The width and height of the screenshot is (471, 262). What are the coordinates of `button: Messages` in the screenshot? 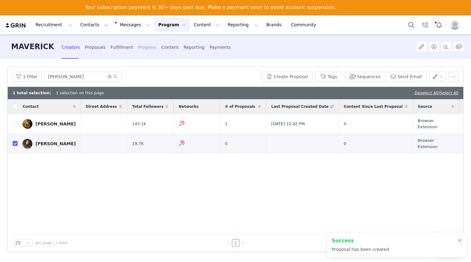 It's located at (133, 25).